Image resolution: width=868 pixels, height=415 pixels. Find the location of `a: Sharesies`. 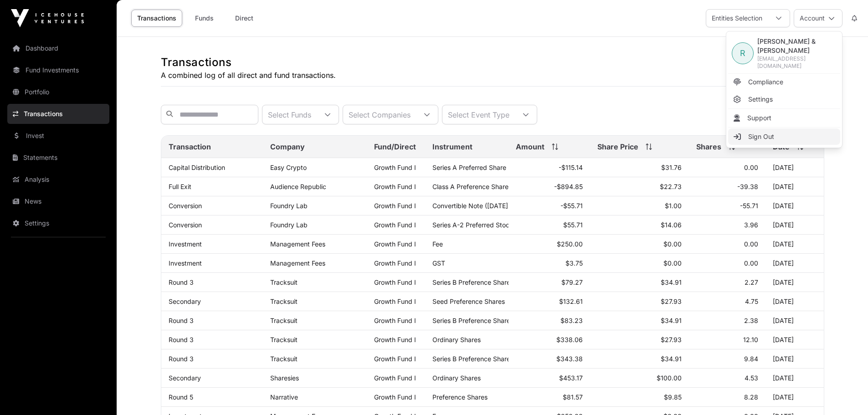

a: Sharesies is located at coordinates (285, 378).